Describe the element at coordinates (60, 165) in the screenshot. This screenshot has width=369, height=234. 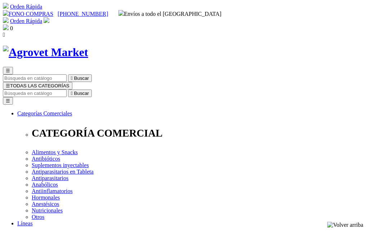
I see `span: Suplementos inyectables` at that location.